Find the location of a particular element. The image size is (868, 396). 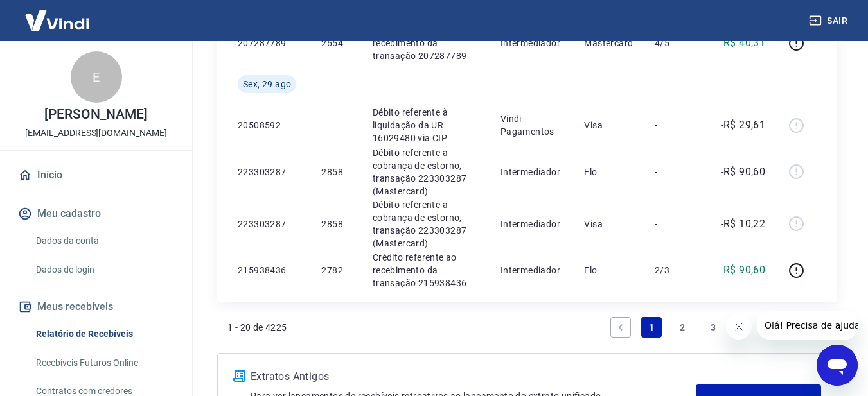

p: R$ 40,31 is located at coordinates (745, 43).